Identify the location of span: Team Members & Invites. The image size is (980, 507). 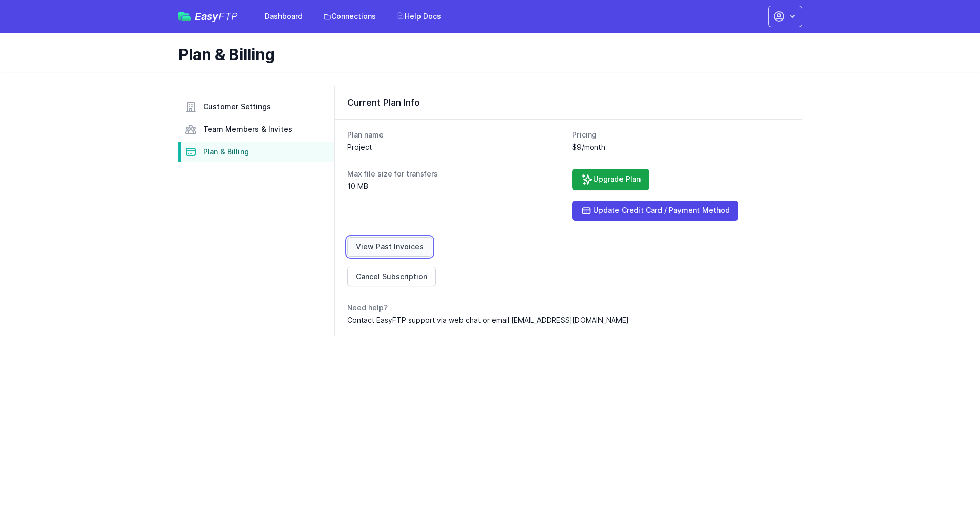
(248, 129).